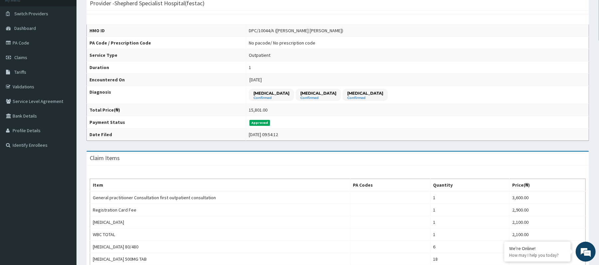 The width and height of the screenshot is (599, 265). I want to click on td: 714.00, so click(547, 247).